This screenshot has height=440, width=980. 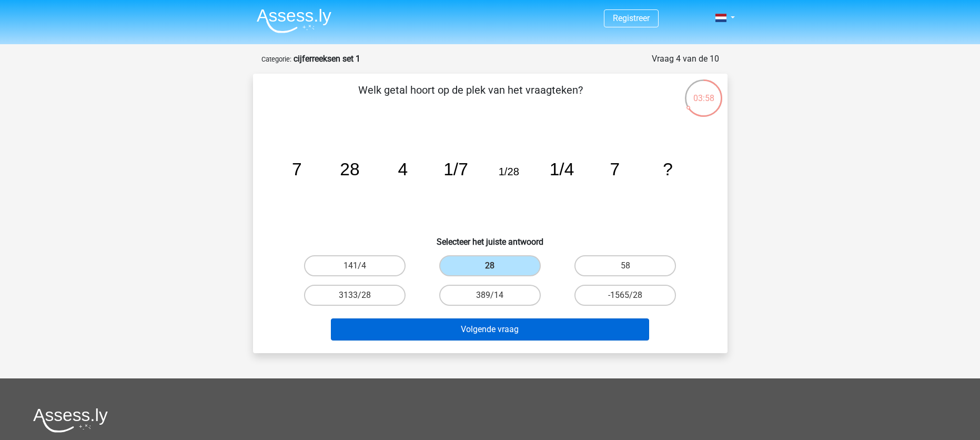 What do you see at coordinates (326, 59) in the screenshot?
I see `strong: cijferreeksen set 1` at bounding box center [326, 59].